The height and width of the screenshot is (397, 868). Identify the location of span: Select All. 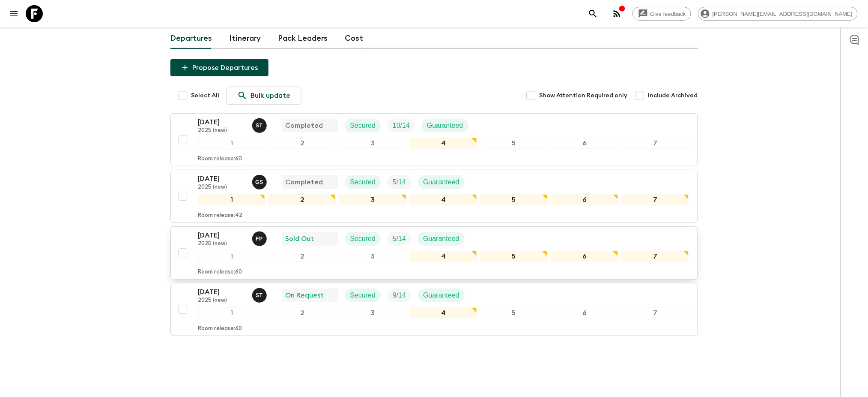
(206, 96).